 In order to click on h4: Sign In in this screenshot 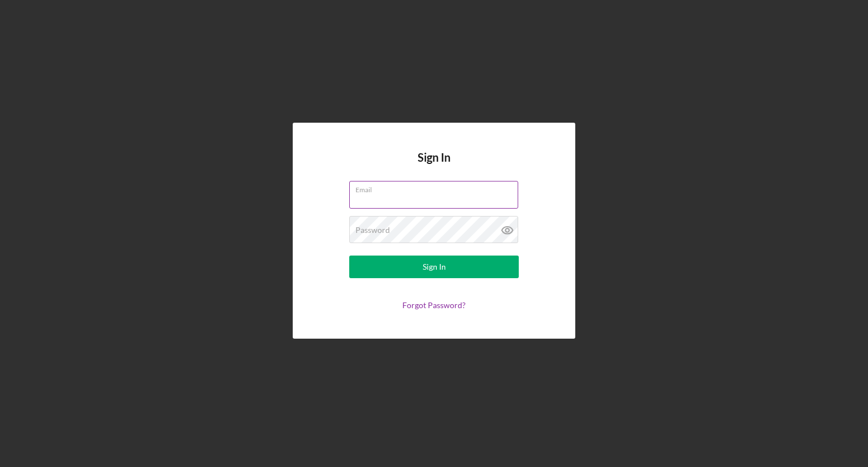, I will do `click(434, 165)`.